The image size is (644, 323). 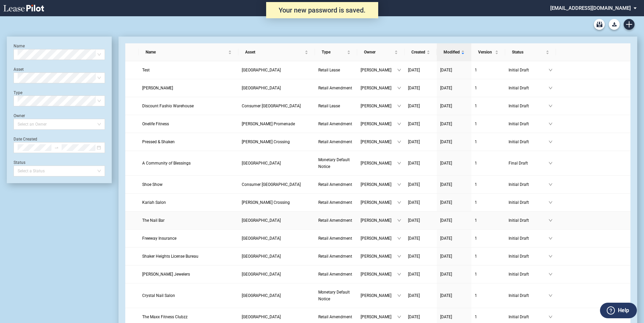 I want to click on a: The Nail Bar, so click(x=189, y=221).